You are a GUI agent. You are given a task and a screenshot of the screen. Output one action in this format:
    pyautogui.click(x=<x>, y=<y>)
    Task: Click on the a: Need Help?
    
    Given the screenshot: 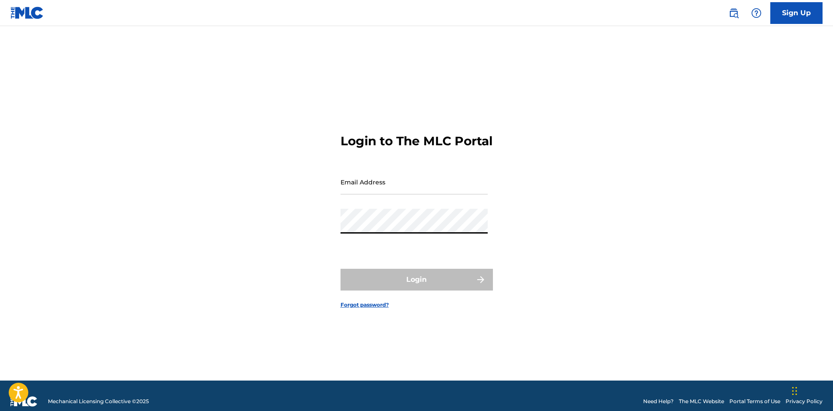 What is the action you would take?
    pyautogui.click(x=658, y=402)
    